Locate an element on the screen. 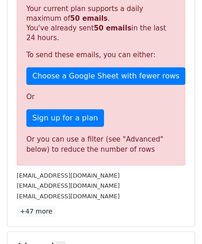  a: Choose a Google Sheet with fewer rows is located at coordinates (106, 76).